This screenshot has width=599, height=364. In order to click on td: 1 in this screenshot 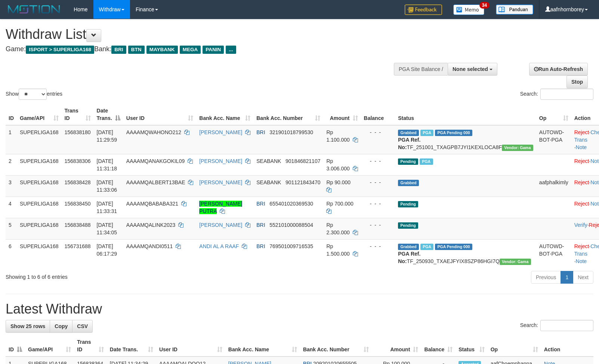, I will do `click(11, 140)`.